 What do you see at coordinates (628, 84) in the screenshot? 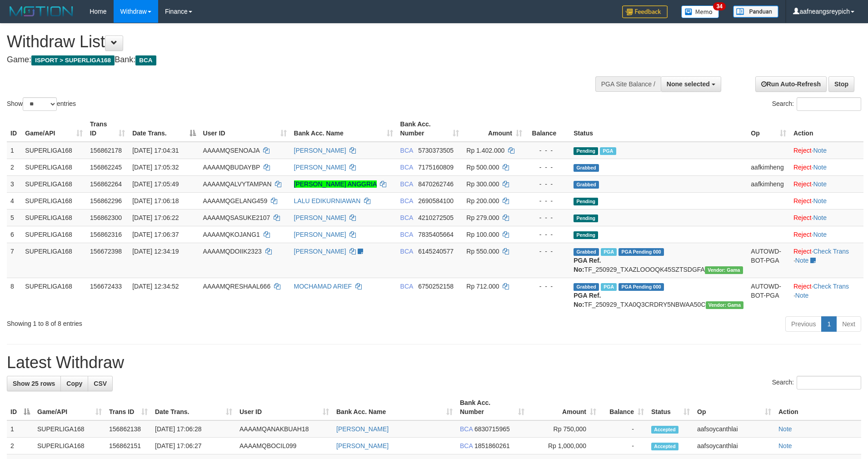
I see `div: PGA Site Balance /` at bounding box center [628, 84].